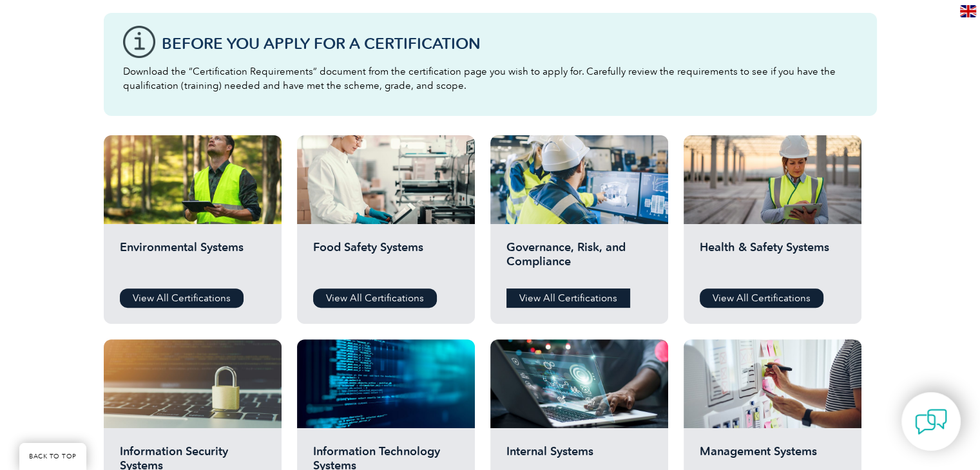 The width and height of the screenshot is (980, 470). I want to click on a: BACK TO TOP, so click(53, 457).